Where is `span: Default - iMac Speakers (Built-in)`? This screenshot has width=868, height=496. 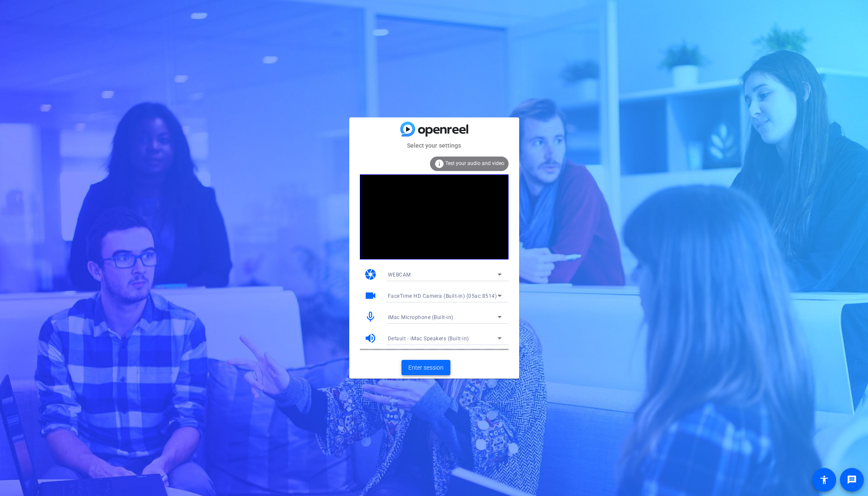 span: Default - iMac Speakers (Built-in) is located at coordinates (428, 338).